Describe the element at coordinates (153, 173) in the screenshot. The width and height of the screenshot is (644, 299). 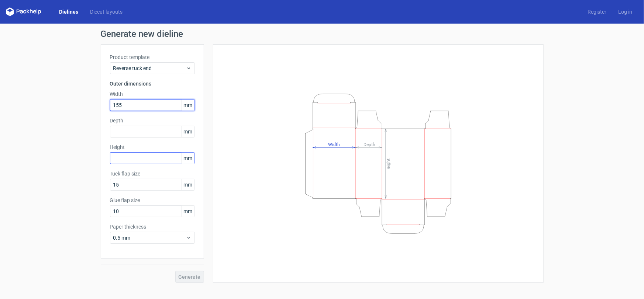
I see `label: Tuck flap size` at that location.